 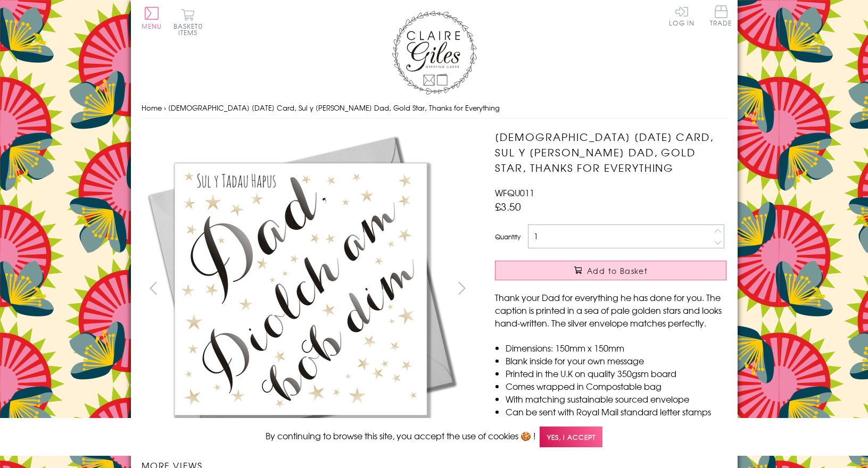 What do you see at coordinates (508, 237) in the screenshot?
I see `label: Quantity` at bounding box center [508, 237].